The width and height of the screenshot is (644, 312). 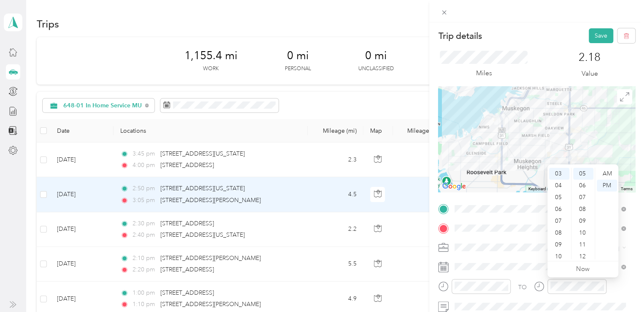 I want to click on div: AM, so click(x=607, y=174).